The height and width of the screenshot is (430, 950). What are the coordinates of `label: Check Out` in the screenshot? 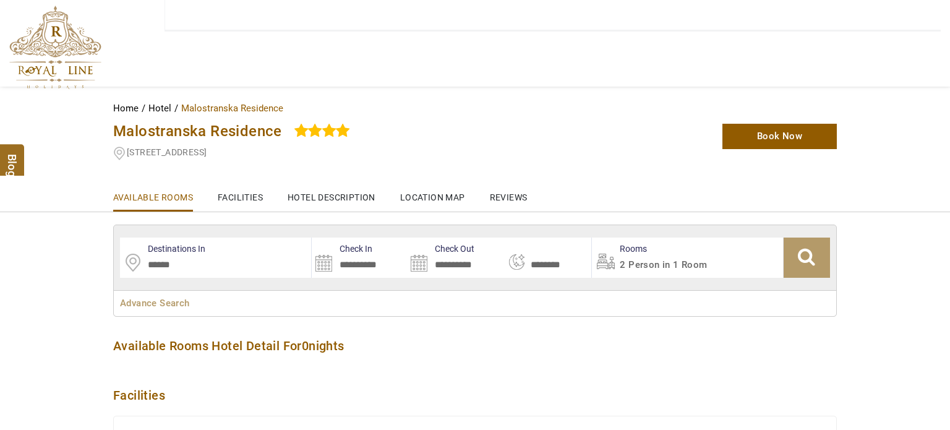 It's located at (440, 249).